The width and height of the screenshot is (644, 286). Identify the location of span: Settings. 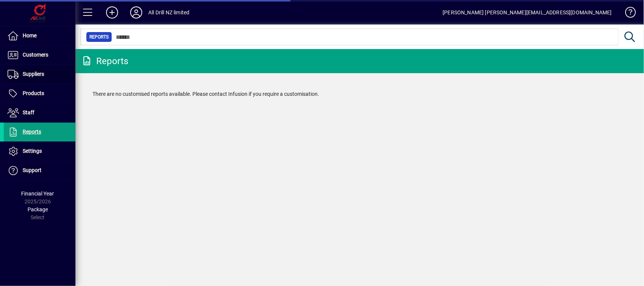
(32, 151).